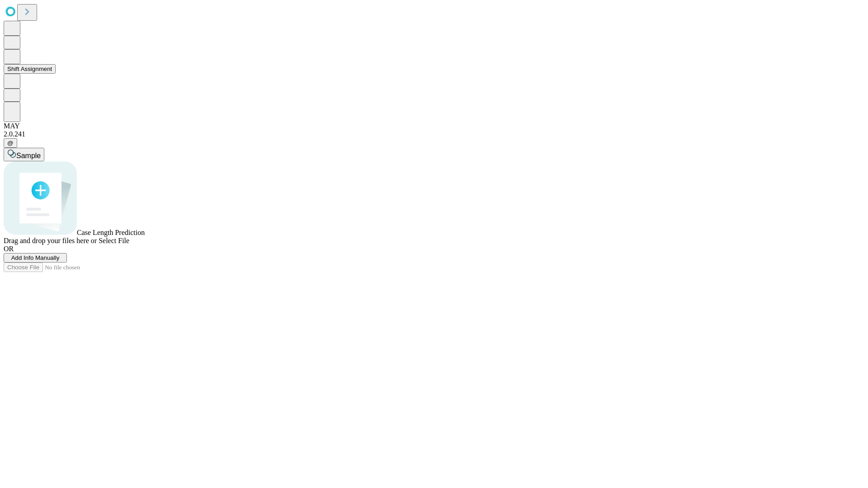  I want to click on button: Add Info Manually, so click(35, 258).